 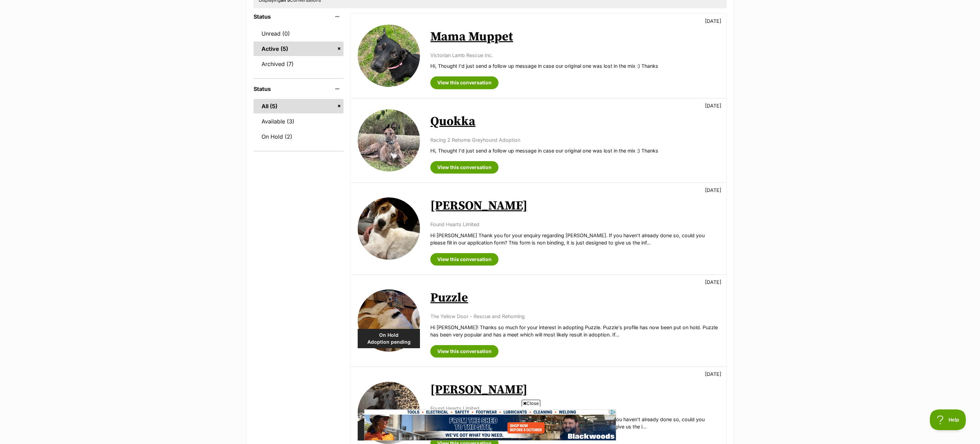 What do you see at coordinates (575, 140) in the screenshot?
I see `p: Racing 2 Rehome Greyhound Adoption` at bounding box center [575, 140].